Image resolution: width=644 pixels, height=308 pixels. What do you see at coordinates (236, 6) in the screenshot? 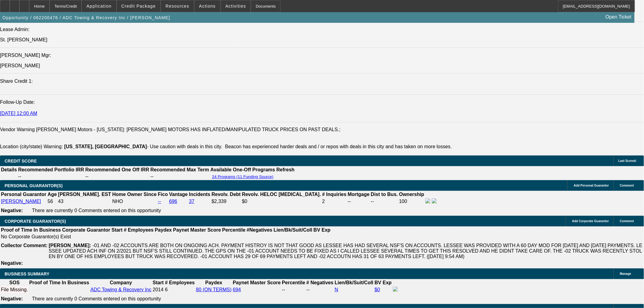
I see `span: Activities` at bounding box center [236, 6].